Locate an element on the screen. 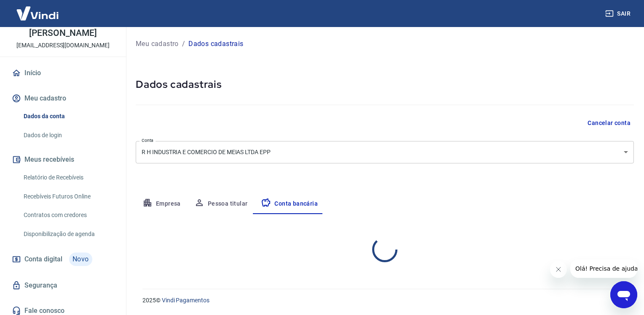 Image resolution: width=644 pixels, height=315 pixels. h5: Dados cadastrais is located at coordinates (385, 85).